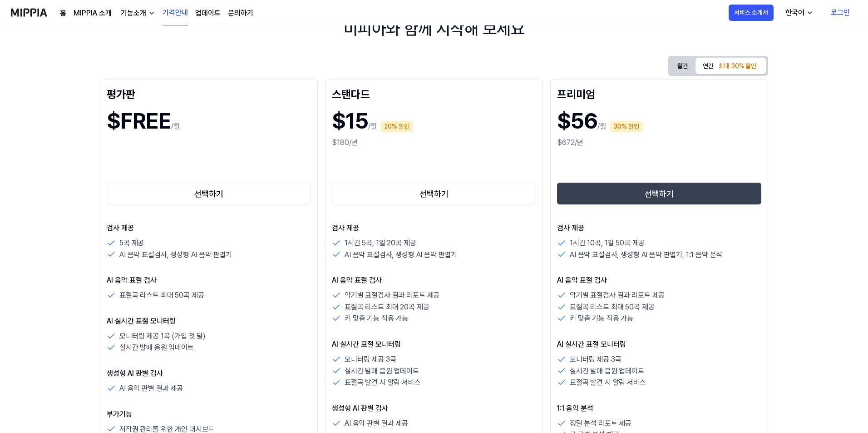 This screenshot has width=868, height=433. I want to click on p: 1시간 10곡, 1일 50곡 제공, so click(607, 243).